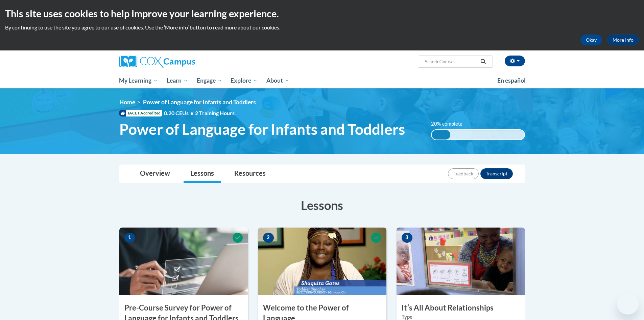 This screenshot has height=320, width=644. I want to click on a: Cox Campus, so click(184, 62).